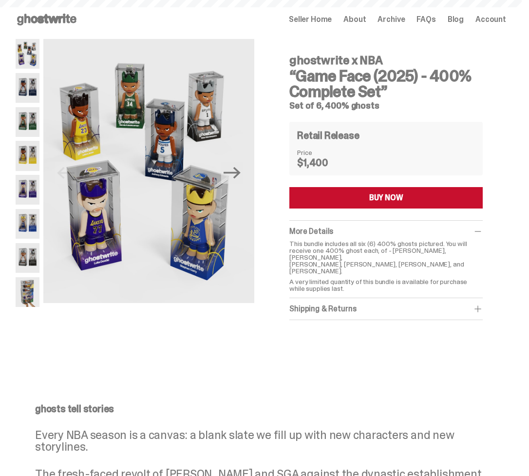  What do you see at coordinates (490, 19) in the screenshot?
I see `span: Account` at bounding box center [490, 19].